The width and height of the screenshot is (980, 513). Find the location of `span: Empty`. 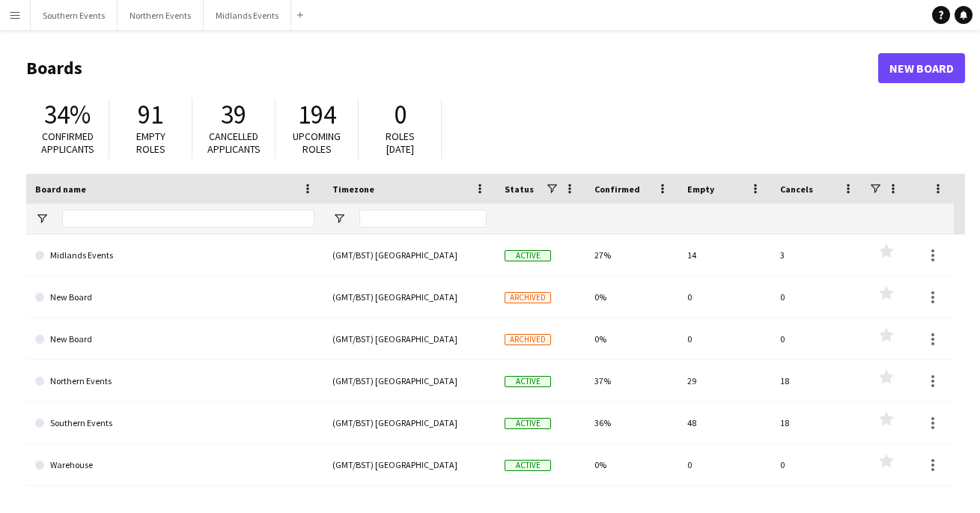

span: Empty is located at coordinates (700, 188).